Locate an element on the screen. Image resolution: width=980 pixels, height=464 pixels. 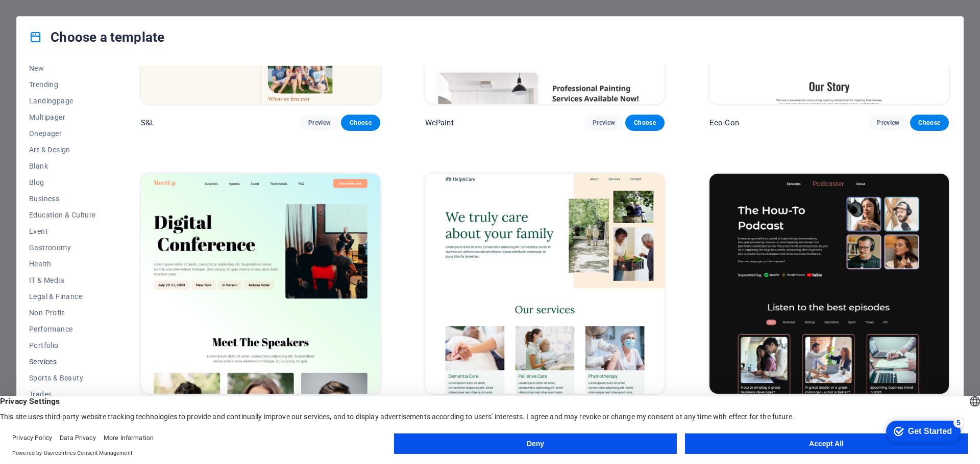
span: Business is located at coordinates (62, 199).